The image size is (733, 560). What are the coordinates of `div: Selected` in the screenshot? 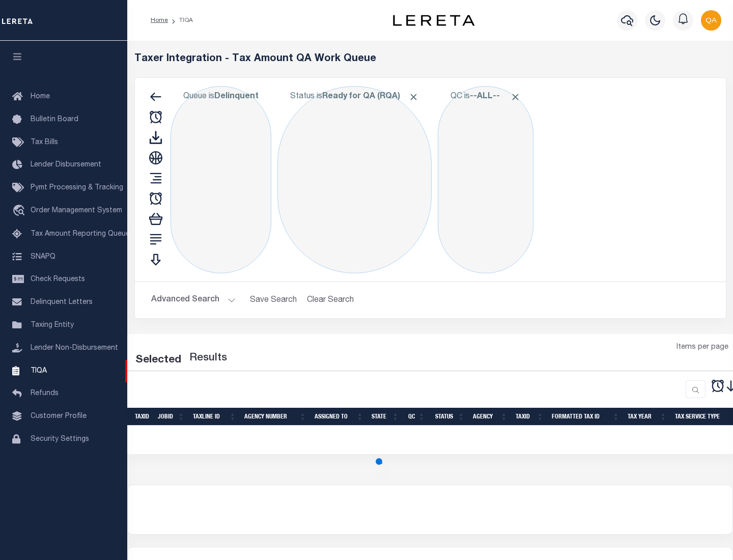 It's located at (158, 361).